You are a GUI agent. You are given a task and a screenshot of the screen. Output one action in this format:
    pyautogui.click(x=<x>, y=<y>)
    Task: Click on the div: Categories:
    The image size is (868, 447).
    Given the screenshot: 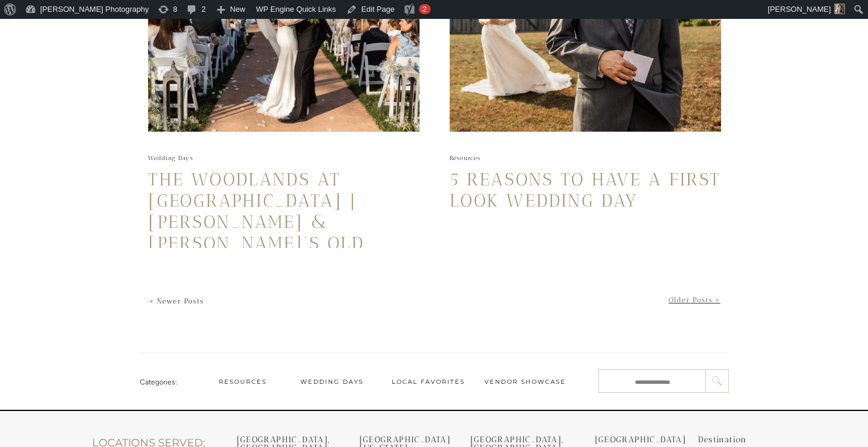 What is the action you would take?
    pyautogui.click(x=165, y=381)
    